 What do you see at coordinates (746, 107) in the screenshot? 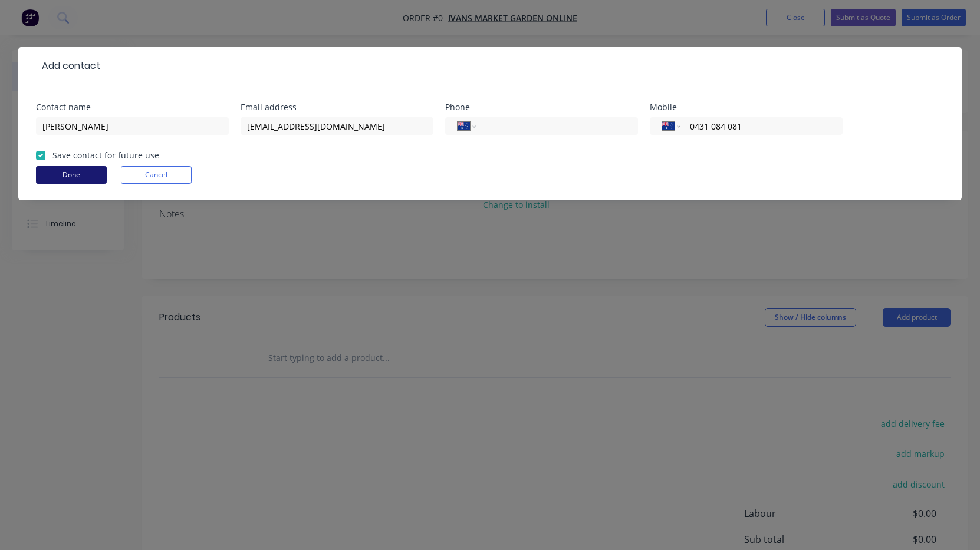
I see `div: Mobile` at bounding box center [746, 107].